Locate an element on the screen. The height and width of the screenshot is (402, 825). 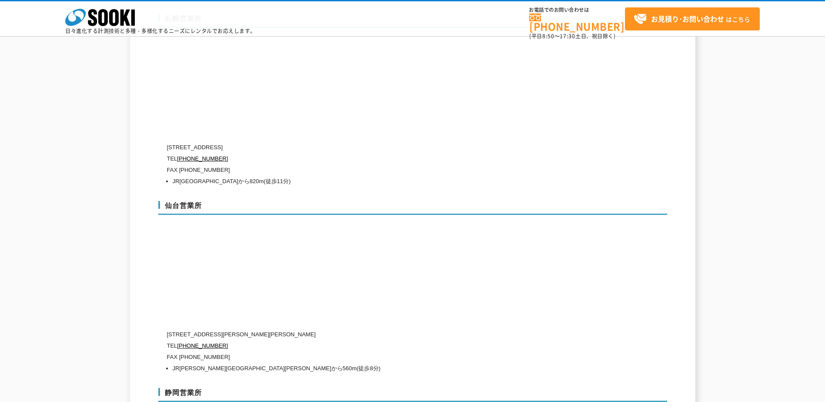
h3: 静岡営業所 is located at coordinates (413, 395).